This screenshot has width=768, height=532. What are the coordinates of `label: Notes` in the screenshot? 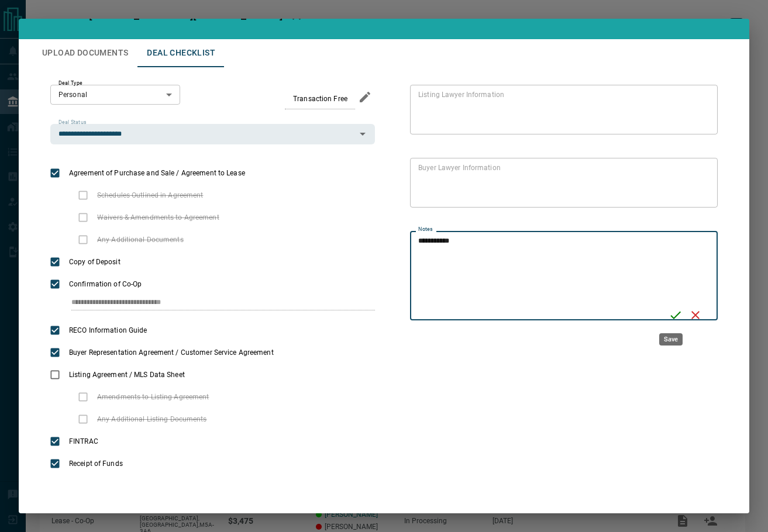 It's located at (425, 229).